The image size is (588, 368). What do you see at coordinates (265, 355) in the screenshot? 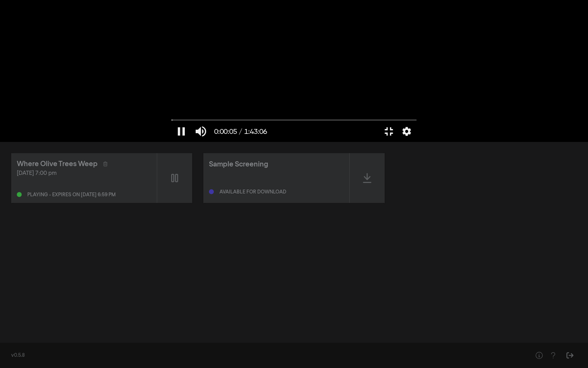
I see `div: v0.5.8` at bounding box center [265, 355].